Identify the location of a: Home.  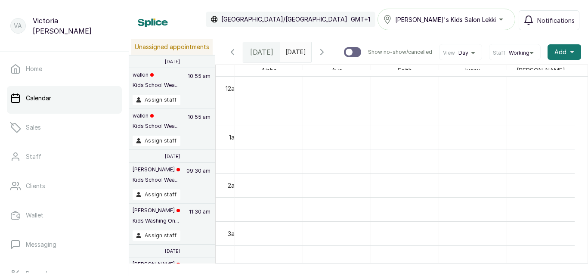
(64, 69).